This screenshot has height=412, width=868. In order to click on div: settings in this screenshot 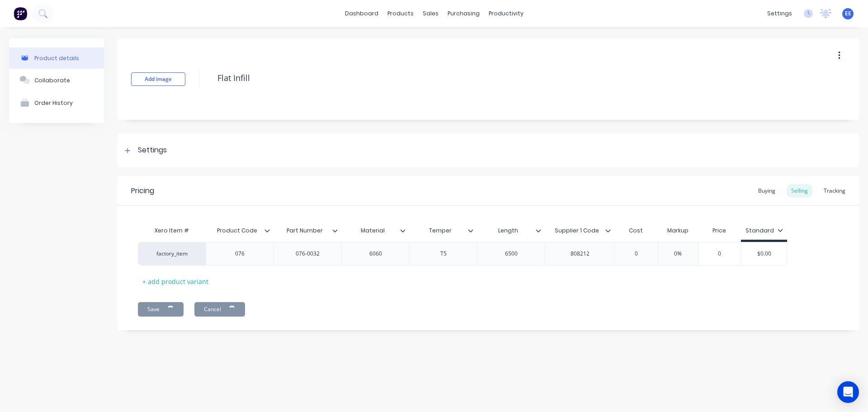, I will do `click(779, 13)`.